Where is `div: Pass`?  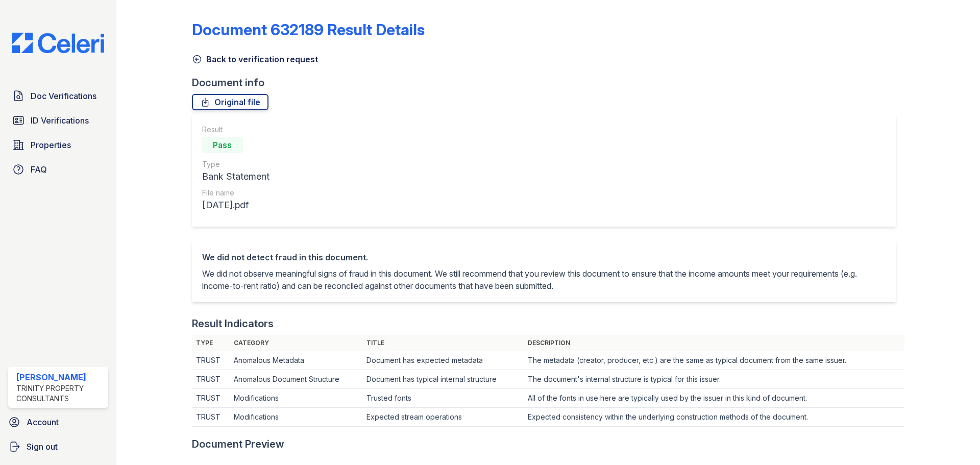
div: Pass is located at coordinates (223, 145).